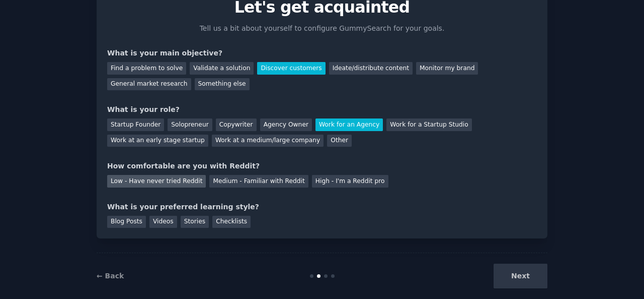  What do you see at coordinates (268, 141) in the screenshot?
I see `div: Work at a medium/large company` at bounding box center [268, 141].